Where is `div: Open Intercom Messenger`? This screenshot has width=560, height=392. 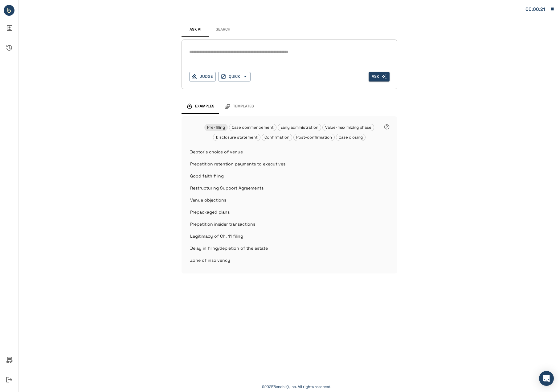 div: Open Intercom Messenger is located at coordinates (547, 378).